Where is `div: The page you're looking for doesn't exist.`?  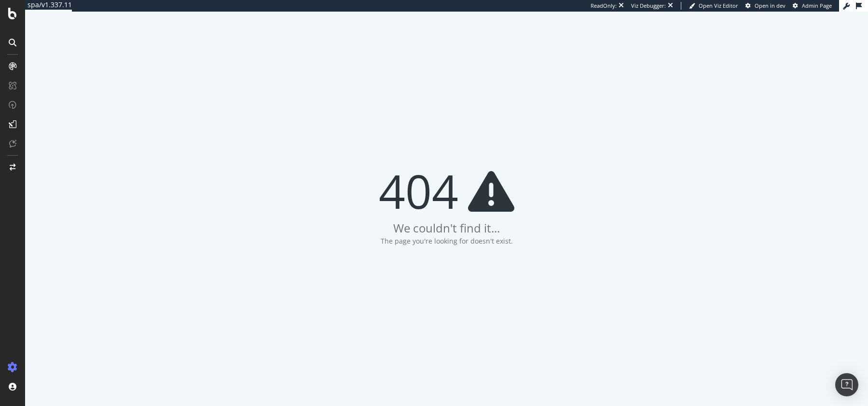 div: The page you're looking for doesn't exist. is located at coordinates (447, 241).